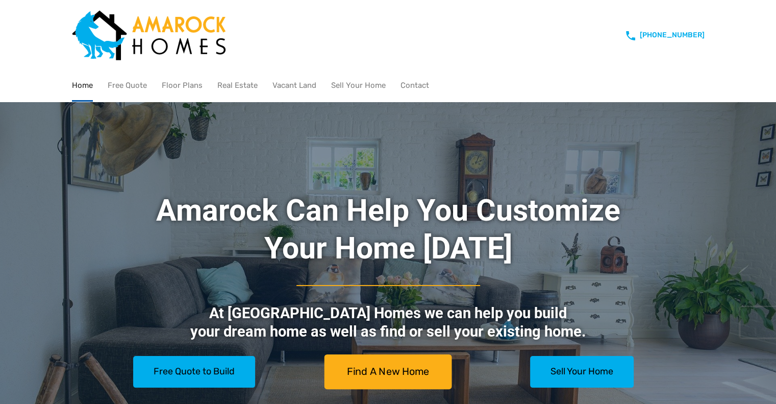  Describe the element at coordinates (82, 85) in the screenshot. I see `a: Home` at that location.